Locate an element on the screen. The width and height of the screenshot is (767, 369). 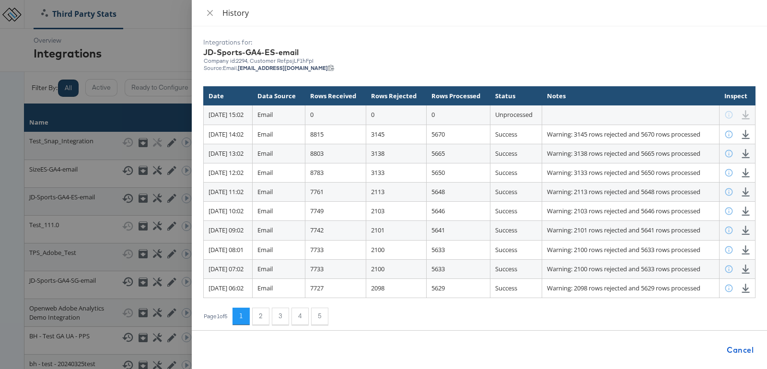
div: JD-Sports-GA4-ES-email is located at coordinates (479, 52).